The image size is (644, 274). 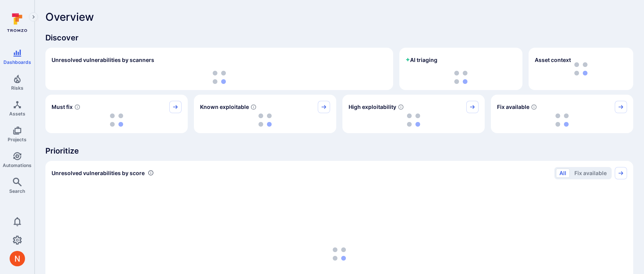 I want to click on span: Prioritize, so click(x=340, y=151).